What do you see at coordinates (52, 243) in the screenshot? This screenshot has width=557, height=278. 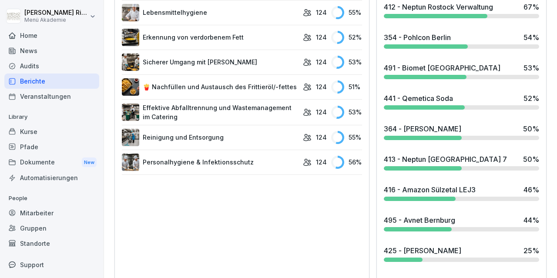 I see `div: Standorte` at bounding box center [52, 243].